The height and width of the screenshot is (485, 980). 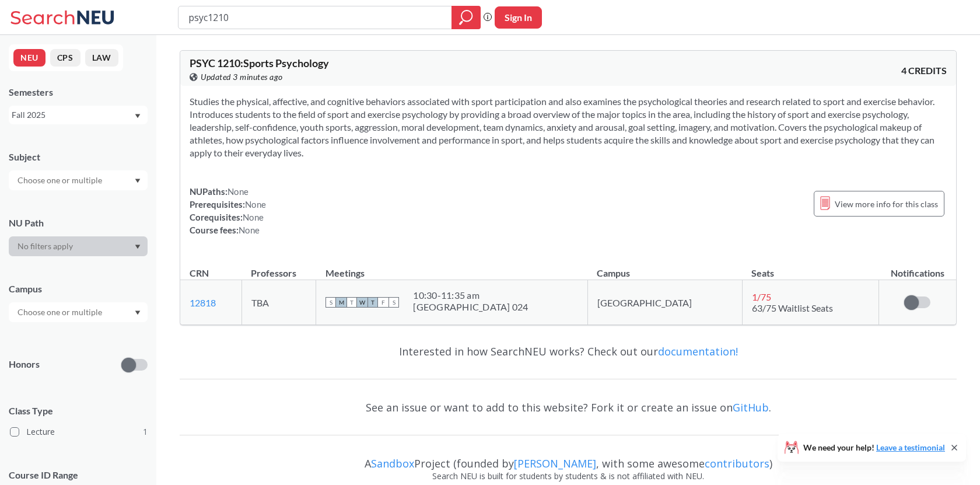 I want to click on div: See an issue or want to add to this website? Fork it or create an issue on ., so click(x=568, y=407).